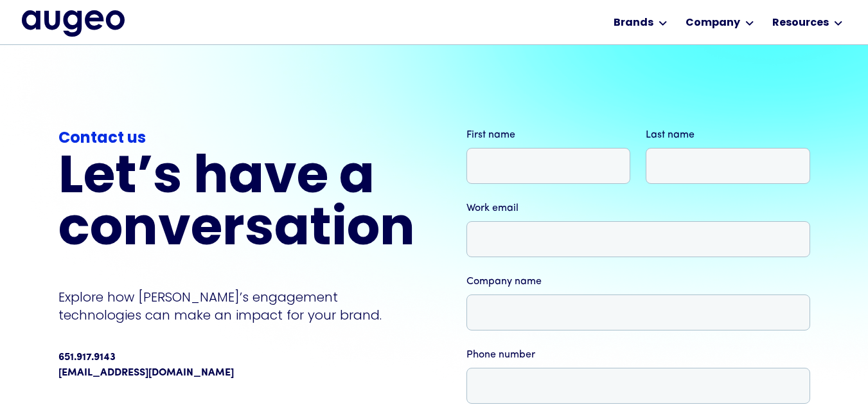 The width and height of the screenshot is (868, 407). What do you see at coordinates (638, 282) in the screenshot?
I see `label: Company name` at bounding box center [638, 282].